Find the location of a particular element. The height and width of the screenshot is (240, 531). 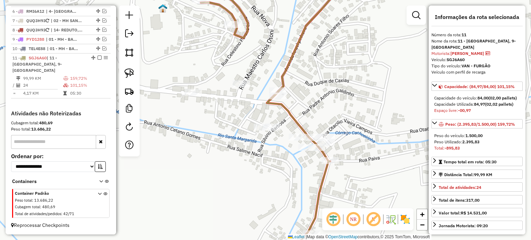

span: Total de atividades/pedidos is located at coordinates (38, 214).